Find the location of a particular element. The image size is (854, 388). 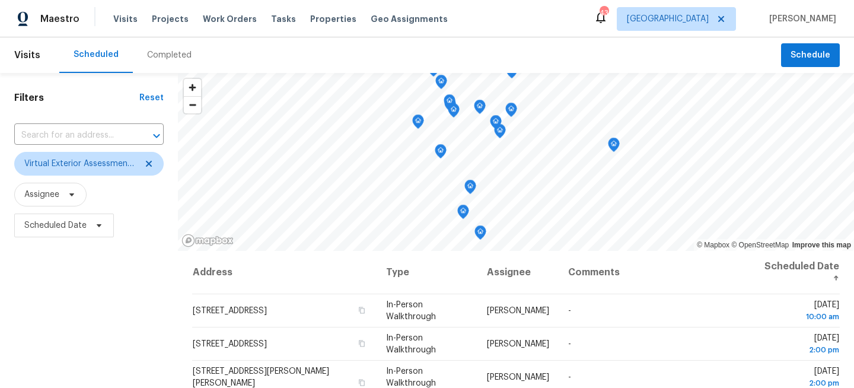

button: Schedule is located at coordinates (810, 55).